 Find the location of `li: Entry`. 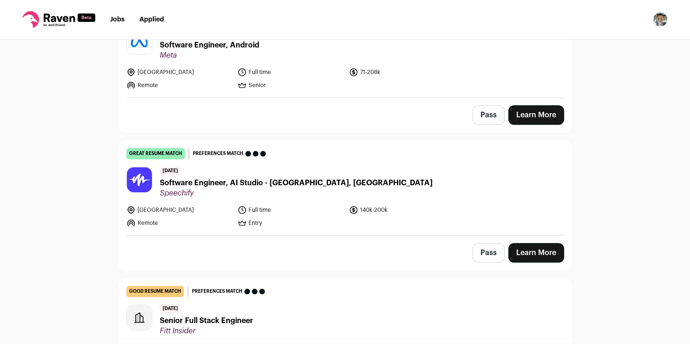

li: Entry is located at coordinates (291, 223).